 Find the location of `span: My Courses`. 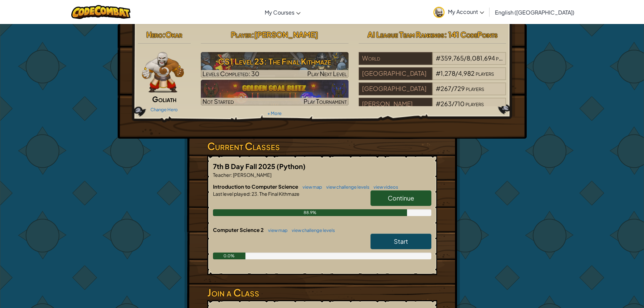

span: My Courses is located at coordinates (280, 12).